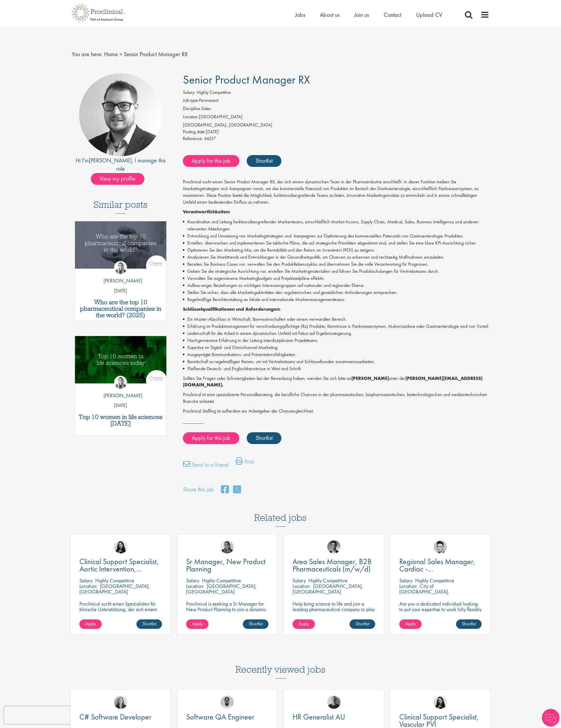 The height and width of the screenshot is (728, 561). I want to click on img: Timothy Deschamps, so click(227, 702).